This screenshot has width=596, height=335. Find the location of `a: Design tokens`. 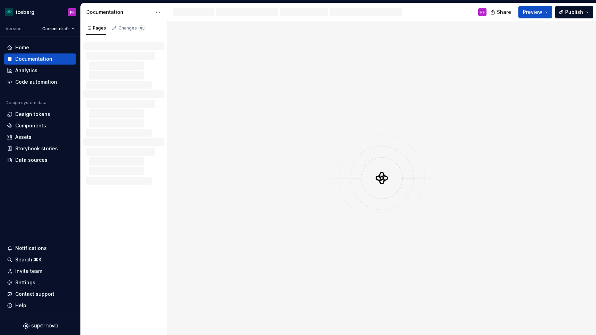

a: Design tokens is located at coordinates (40, 114).